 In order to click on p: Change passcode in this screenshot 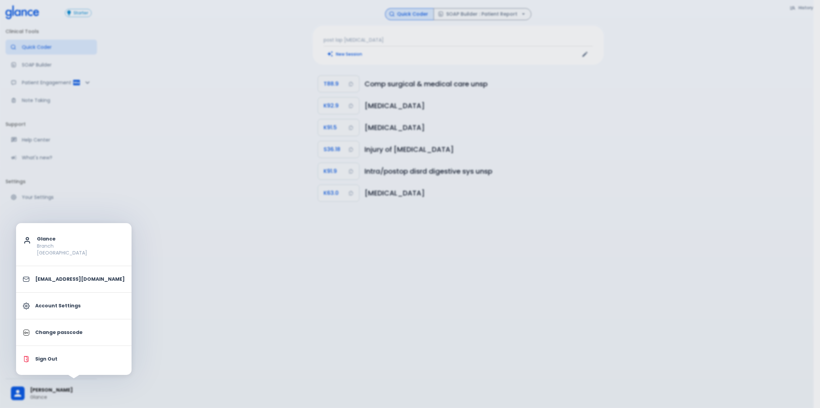, I will do `click(80, 333)`.